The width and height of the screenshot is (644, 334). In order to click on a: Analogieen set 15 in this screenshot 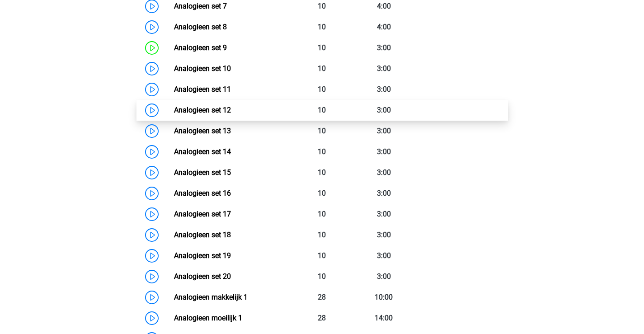, I will do `click(203, 172)`.